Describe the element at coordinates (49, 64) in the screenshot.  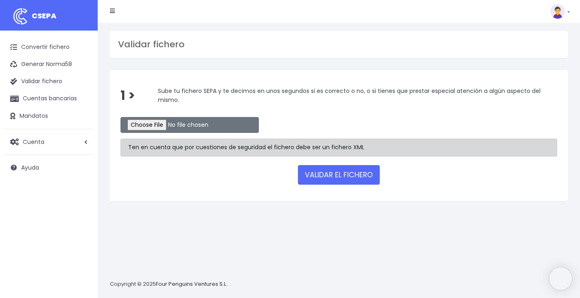
I see `a: Generar Norma58` at that location.